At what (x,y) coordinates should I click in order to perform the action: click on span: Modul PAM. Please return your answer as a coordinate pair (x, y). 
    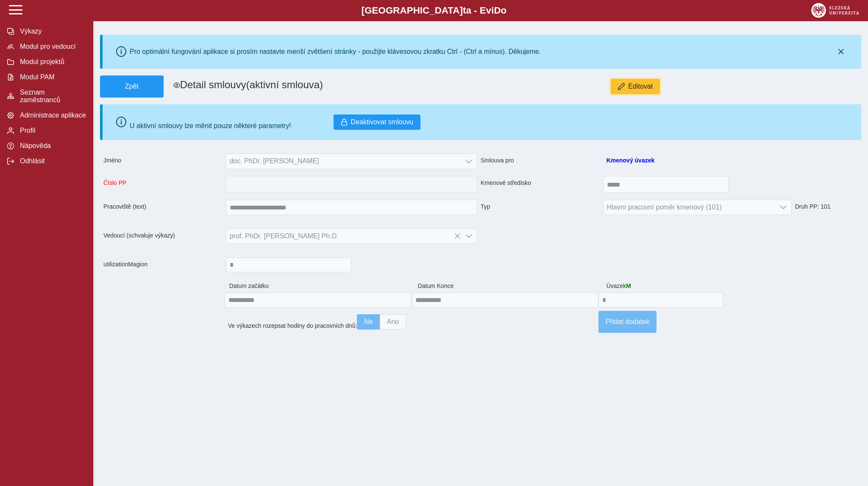
    Looking at the image, I should click on (51, 77).